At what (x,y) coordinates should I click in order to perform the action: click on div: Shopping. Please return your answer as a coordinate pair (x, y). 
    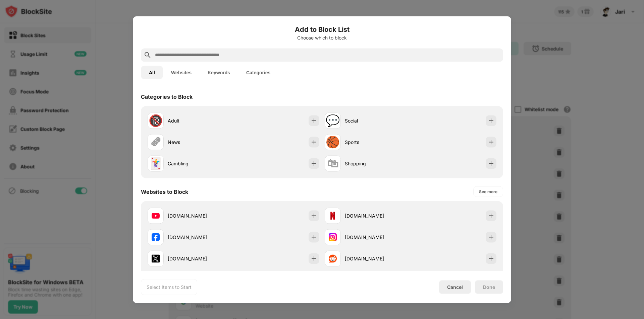
    Looking at the image, I should click on (378, 164).